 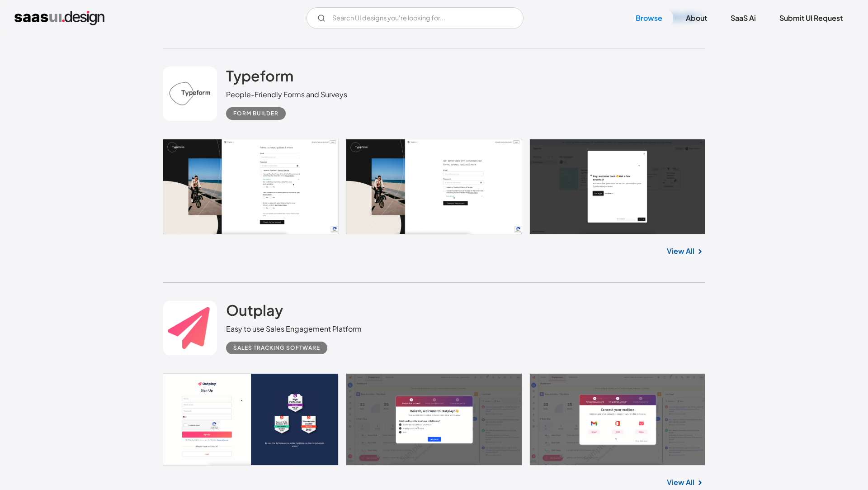 I want to click on div: People-Friendly Forms and Surveys, so click(x=287, y=94).